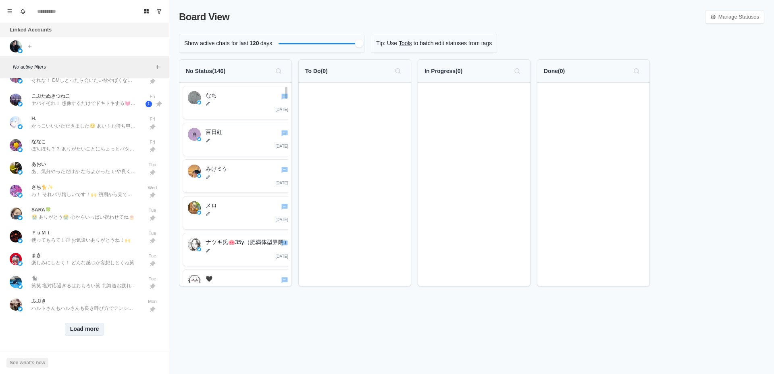 This screenshot has width=774, height=374. Describe the element at coordinates (84, 194) in the screenshot. I see `p: わ！ それバリ嬉しいです！🙌 初期から見ていただけるのは本気で嬉しい！ ちょっとピン留めさせていただきます！ イズミさん新規募集、、、強いですね、、！ 俺忙しくは無いです💦 たぶん返信スピードで...` at that location.